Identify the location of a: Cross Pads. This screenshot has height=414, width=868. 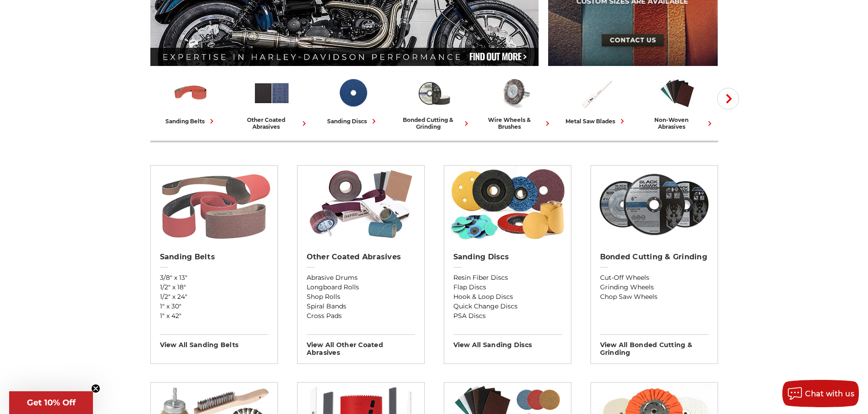
(361, 316).